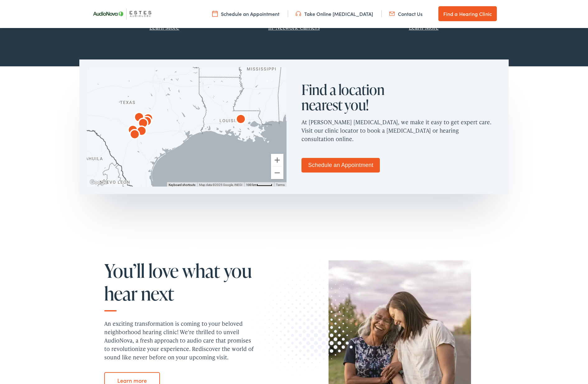 Image resolution: width=588 pixels, height=384 pixels. I want to click on button: Map Scale: 100 km per 46 pixels, so click(259, 185).